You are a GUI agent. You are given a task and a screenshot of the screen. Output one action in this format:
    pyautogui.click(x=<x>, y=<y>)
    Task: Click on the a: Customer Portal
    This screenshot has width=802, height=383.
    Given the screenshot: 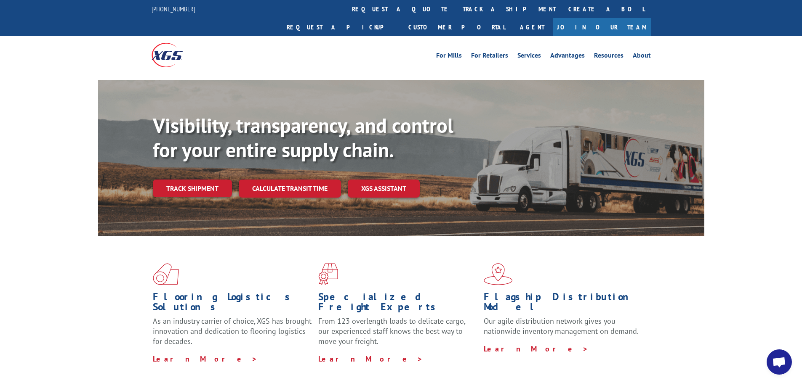 What is the action you would take?
    pyautogui.click(x=457, y=27)
    